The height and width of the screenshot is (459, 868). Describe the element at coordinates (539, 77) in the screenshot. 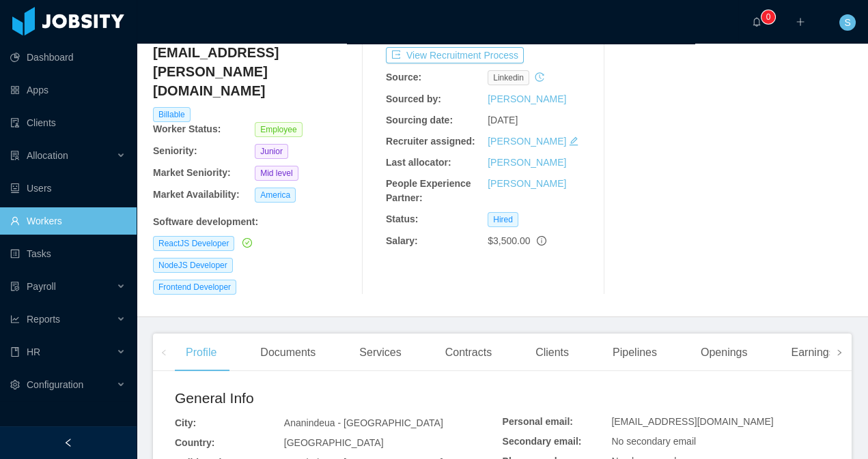

I see `i: icon: history` at that location.